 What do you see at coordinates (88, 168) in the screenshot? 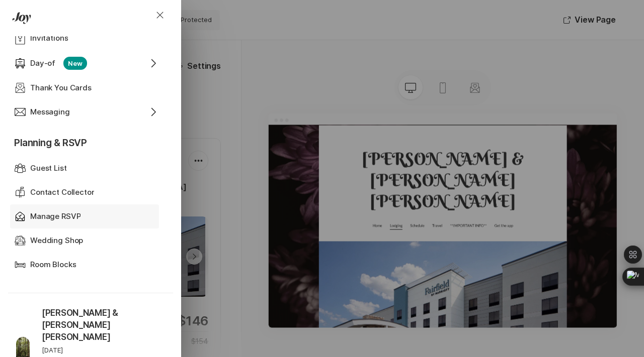
I see `a: Guest List` at bounding box center [88, 168].